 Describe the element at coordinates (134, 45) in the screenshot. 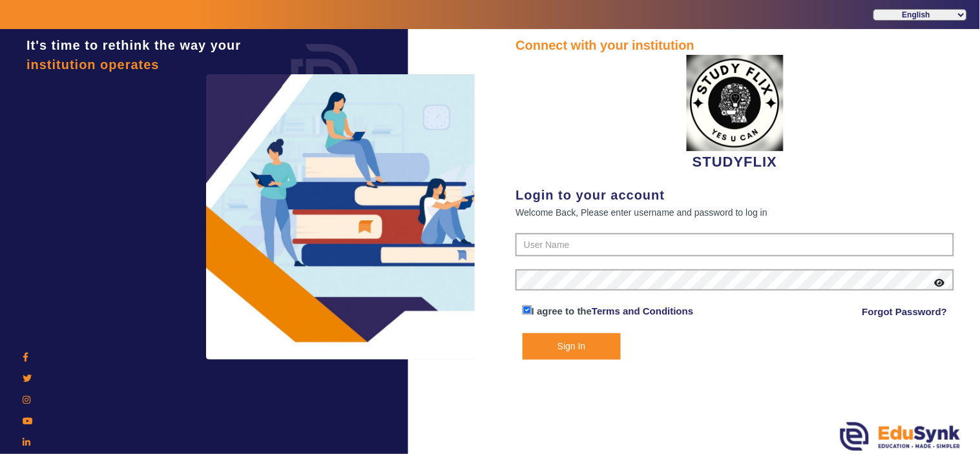

I see `span: It's time to rethink the way your` at that location.